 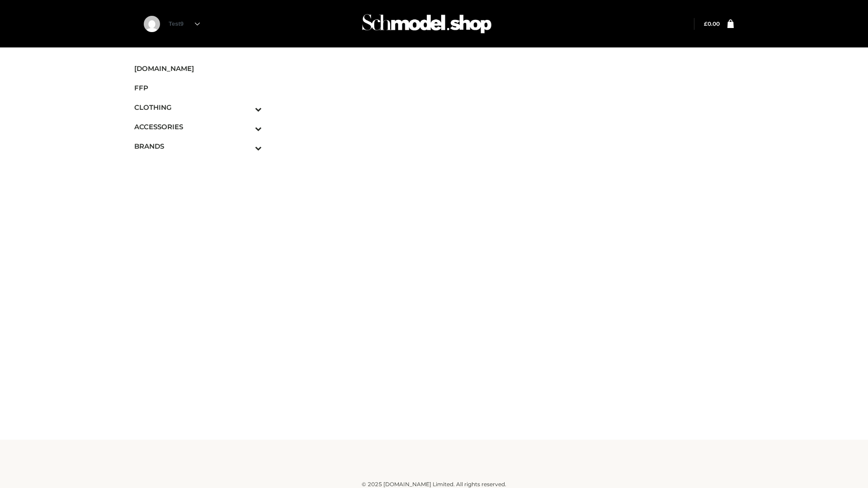 What do you see at coordinates (711, 24) in the screenshot?
I see `bdi: 0.00` at bounding box center [711, 24].